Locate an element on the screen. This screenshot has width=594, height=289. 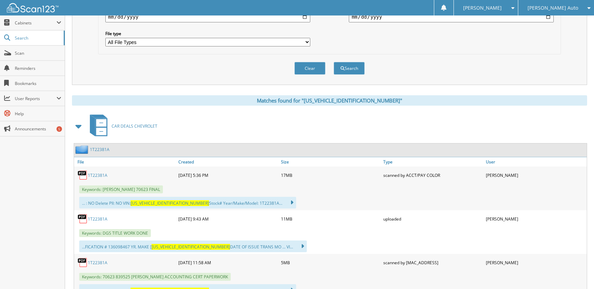
span: Reminders is located at coordinates (38, 68).